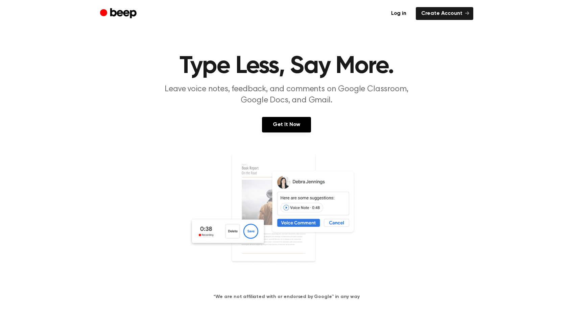  What do you see at coordinates (119, 14) in the screenshot?
I see `a: Beep` at bounding box center [119, 14].